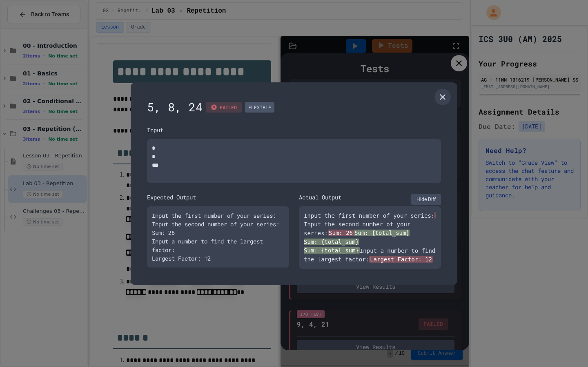 The width and height of the screenshot is (588, 367). I want to click on button: Hide Diff, so click(426, 200).